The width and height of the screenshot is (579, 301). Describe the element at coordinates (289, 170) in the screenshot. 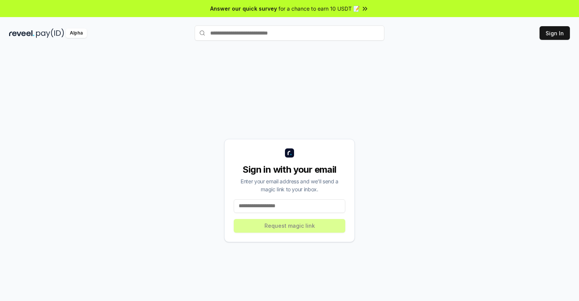

I see `div: Sign in with your email` at that location.